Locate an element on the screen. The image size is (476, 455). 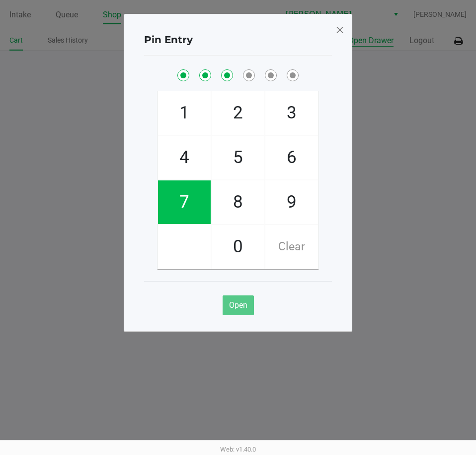
span: 9 is located at coordinates (292, 202).